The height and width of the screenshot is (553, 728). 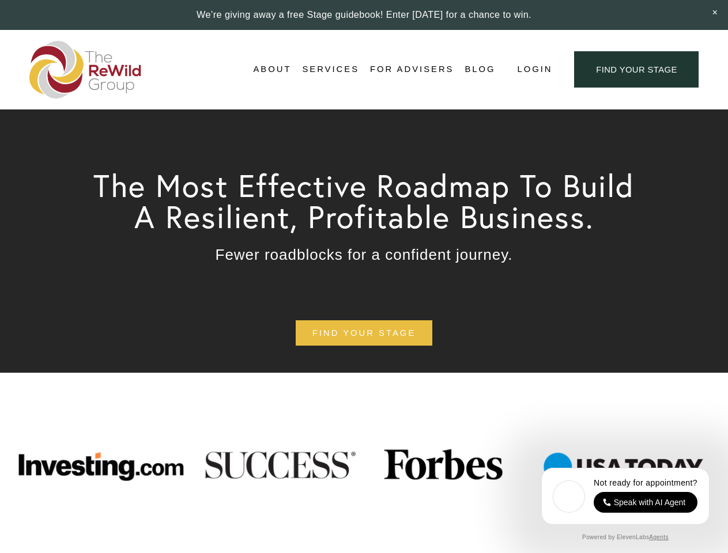 What do you see at coordinates (534, 69) in the screenshot?
I see `span: Login` at bounding box center [534, 69].